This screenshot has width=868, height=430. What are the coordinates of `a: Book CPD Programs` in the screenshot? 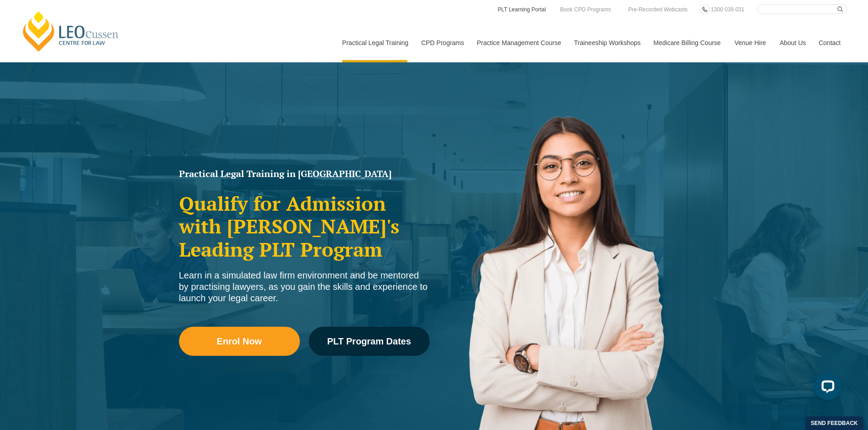 It's located at (585, 10).